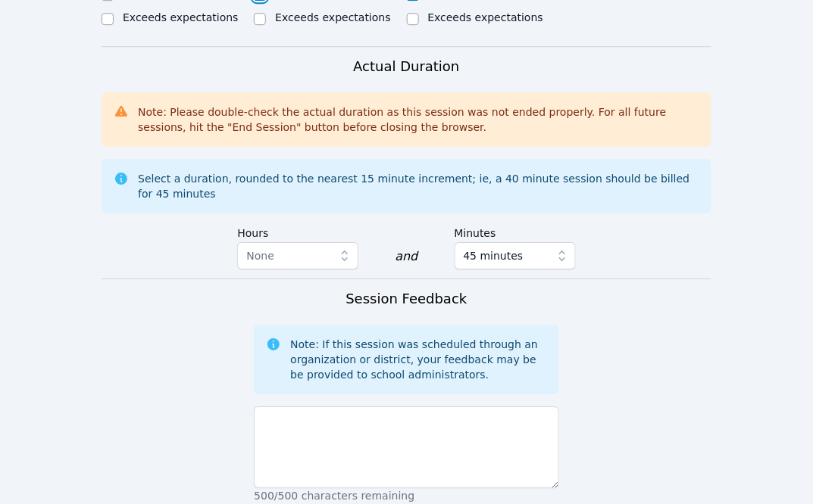 The height and width of the screenshot is (504, 813). Describe the element at coordinates (260, 256) in the screenshot. I see `span: None` at that location.